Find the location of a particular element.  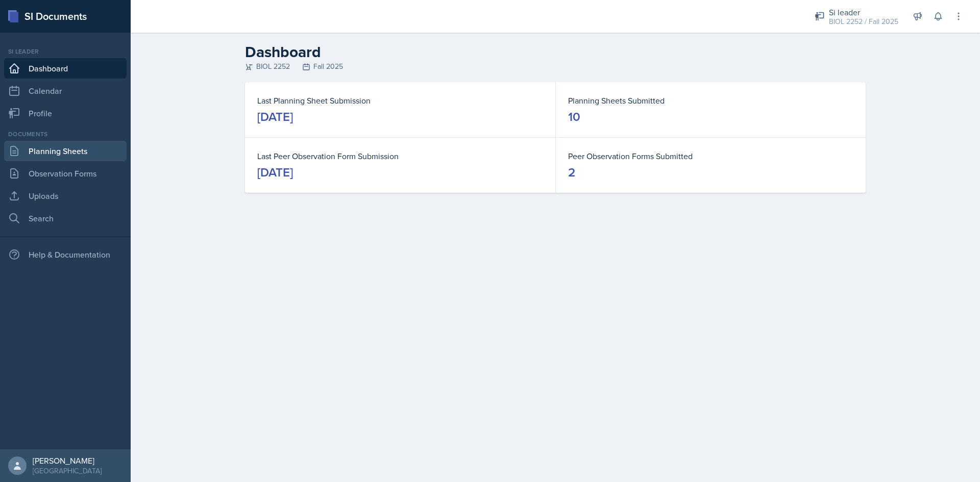

div: 2 is located at coordinates (571, 172).